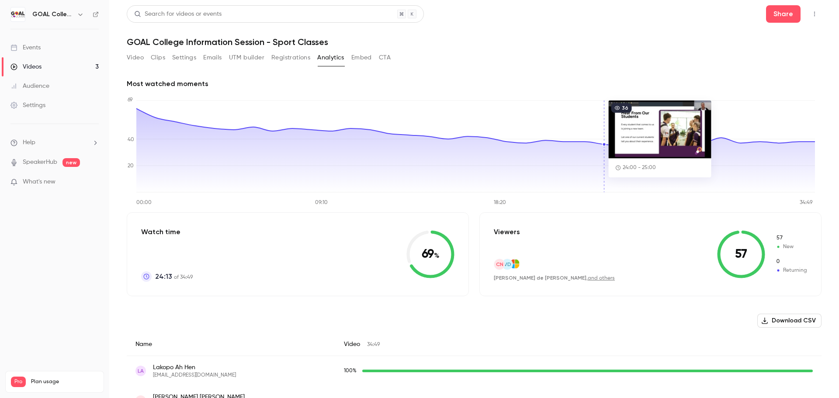 The image size is (839, 398). What do you see at coordinates (601, 278) in the screenshot?
I see `a: and others` at bounding box center [601, 278].